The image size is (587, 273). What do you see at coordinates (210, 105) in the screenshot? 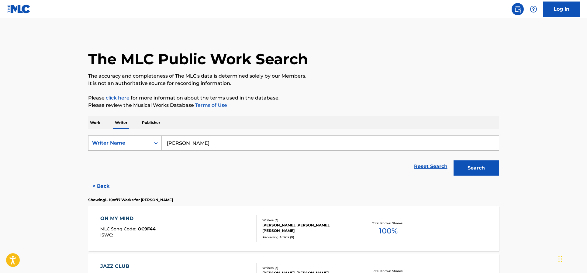
I see `a: Terms of Use` at bounding box center [210, 105].